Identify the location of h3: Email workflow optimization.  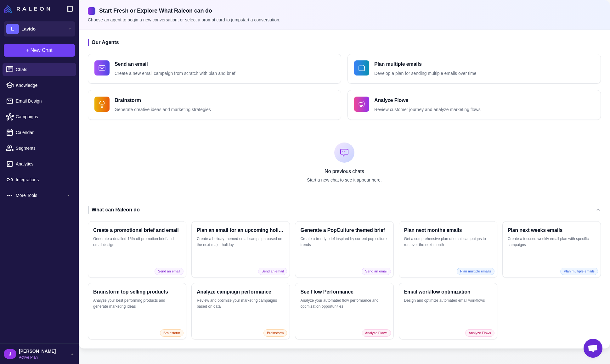
(448, 292).